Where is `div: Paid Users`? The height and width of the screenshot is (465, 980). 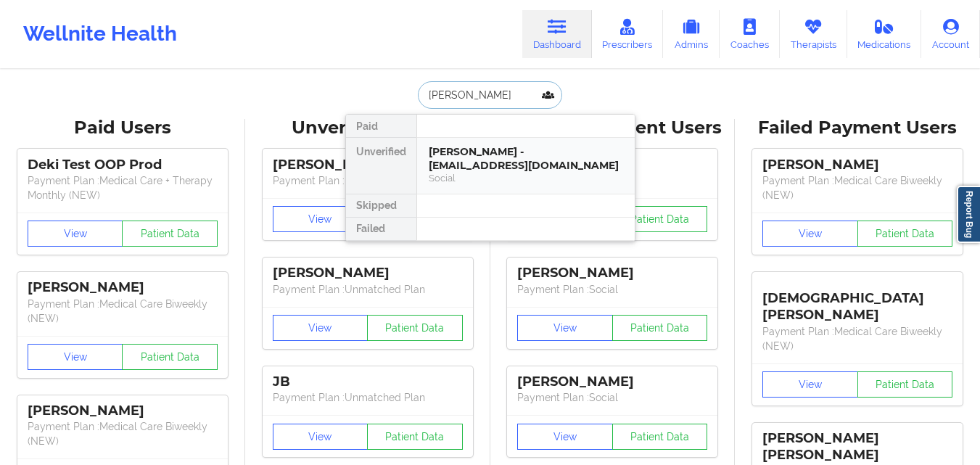 div: Paid Users is located at coordinates (122, 128).